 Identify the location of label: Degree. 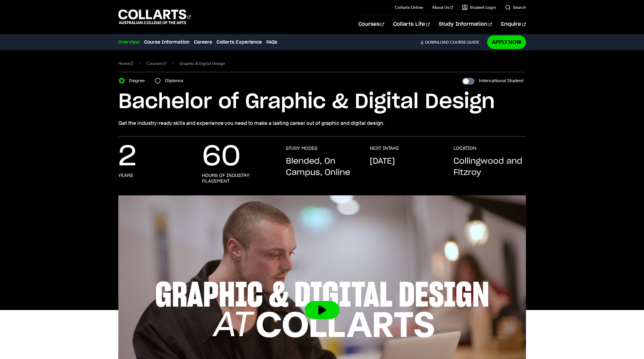
(138, 81).